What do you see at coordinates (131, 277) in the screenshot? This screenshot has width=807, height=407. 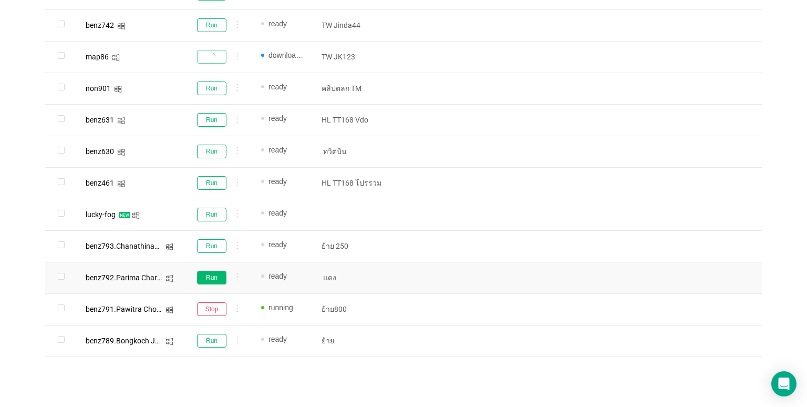 I see `span: benz792.Parima Chartpipak` at bounding box center [131, 277].